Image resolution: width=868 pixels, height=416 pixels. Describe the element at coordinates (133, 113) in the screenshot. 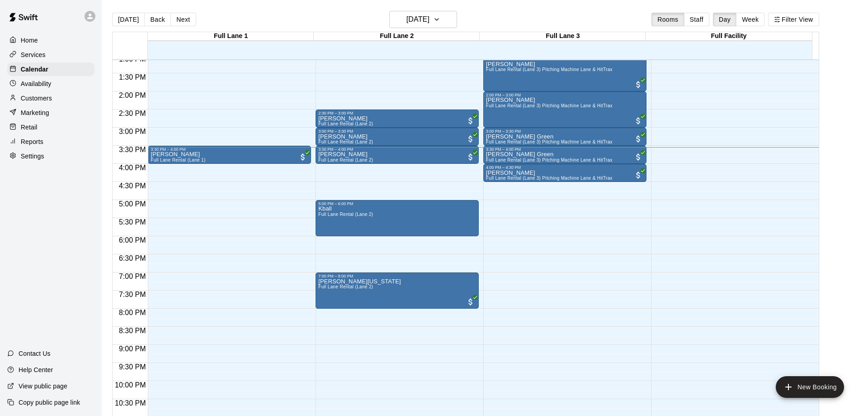

I see `span: 2:30 PM` at that location.